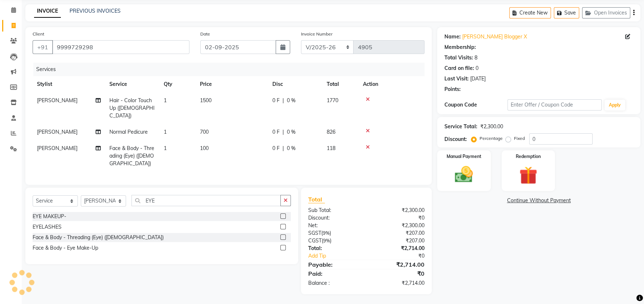  Describe the element at coordinates (178, 84) in the screenshot. I see `th: Qty` at that location.